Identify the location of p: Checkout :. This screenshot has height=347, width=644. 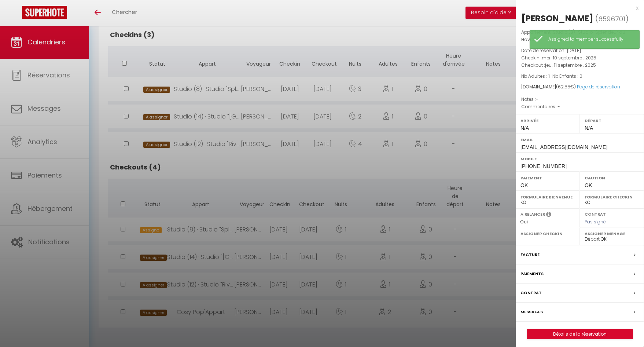
(580, 65).